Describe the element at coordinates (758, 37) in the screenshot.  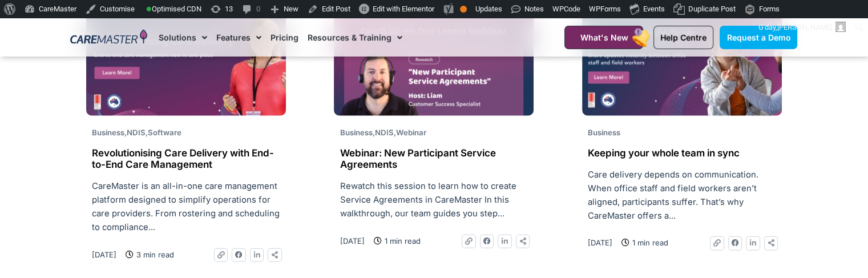
I see `a: Request a Demo` at that location.